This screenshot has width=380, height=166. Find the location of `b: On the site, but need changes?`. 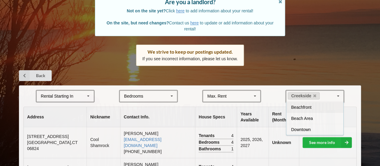

b: On the site, but need changes? is located at coordinates (138, 23).